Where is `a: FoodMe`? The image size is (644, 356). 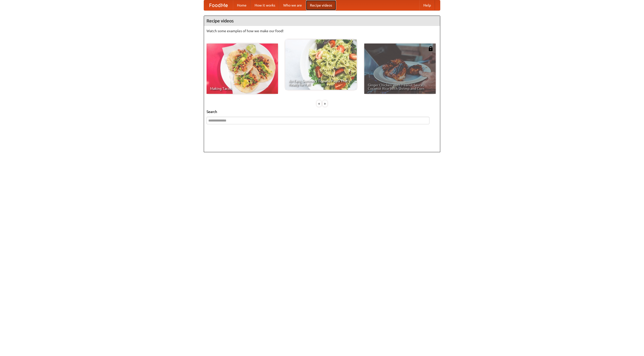 a: FoodMe is located at coordinates (219, 5).